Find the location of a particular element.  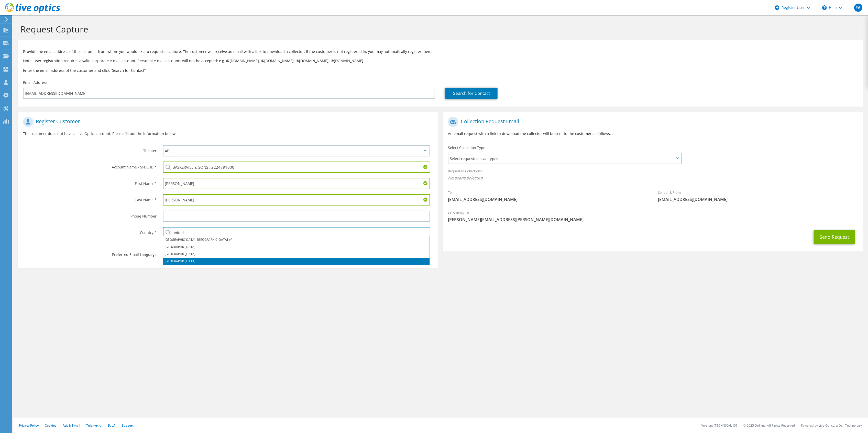

button: Send Request is located at coordinates (834, 237).